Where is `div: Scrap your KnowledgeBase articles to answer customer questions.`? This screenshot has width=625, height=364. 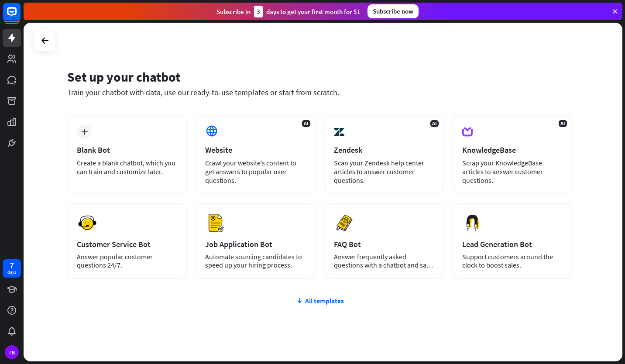 div: Scrap your KnowledgeBase articles to answer customer questions. is located at coordinates (512, 172).